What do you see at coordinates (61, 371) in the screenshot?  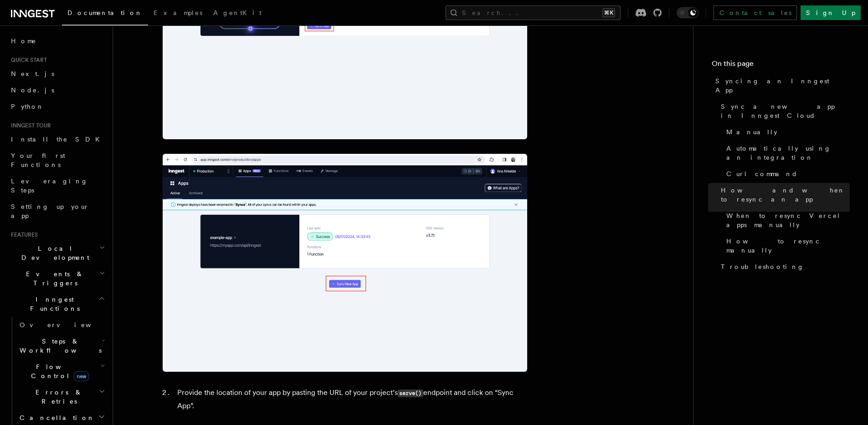 I see `button: Flow Controlnew` at bounding box center [61, 371].